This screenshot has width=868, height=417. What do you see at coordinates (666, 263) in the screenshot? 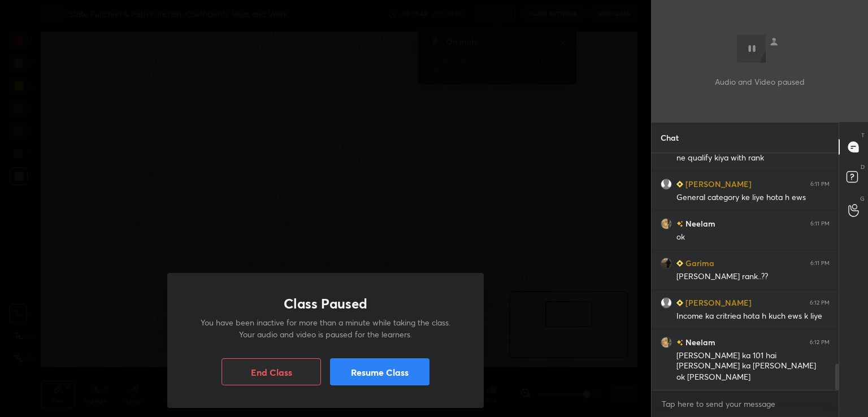
I see `img: 6d1d521f0f8241c38ae47189063ad7a5.jpg` at bounding box center [666, 263].